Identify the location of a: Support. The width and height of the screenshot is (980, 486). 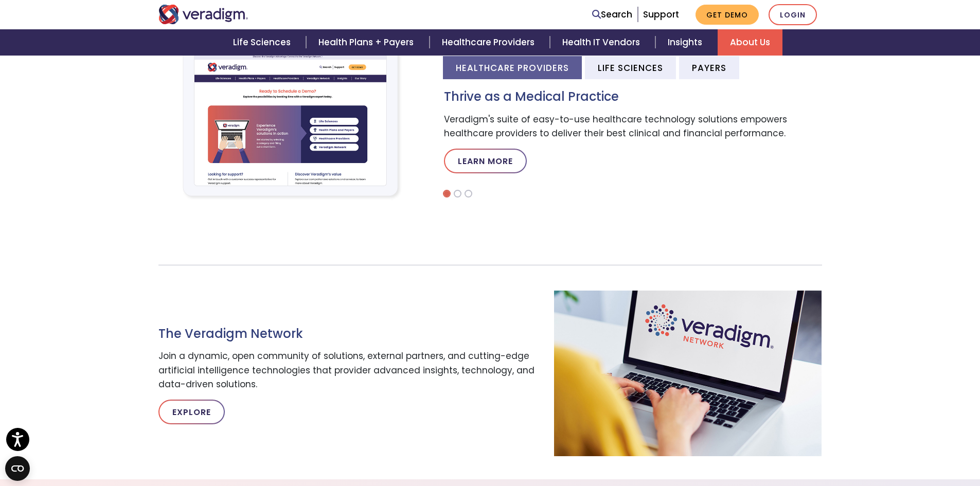
(661, 14).